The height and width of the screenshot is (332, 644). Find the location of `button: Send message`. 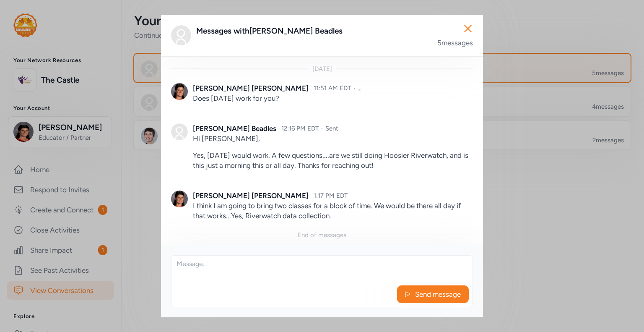

button: Send message is located at coordinates (433, 295).